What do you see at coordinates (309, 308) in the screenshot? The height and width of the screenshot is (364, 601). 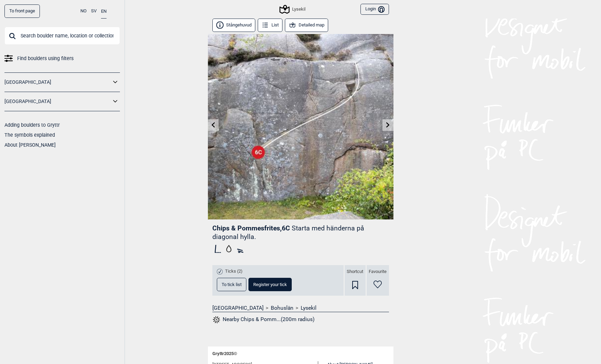 I see `a: Lysekil` at bounding box center [309, 308].